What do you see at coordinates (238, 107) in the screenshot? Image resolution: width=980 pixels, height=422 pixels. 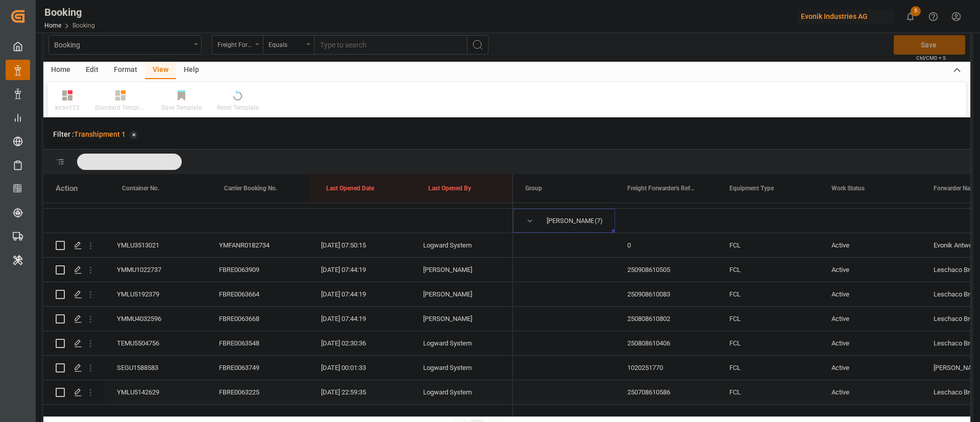 I see `div: Reset Template` at bounding box center [238, 107].